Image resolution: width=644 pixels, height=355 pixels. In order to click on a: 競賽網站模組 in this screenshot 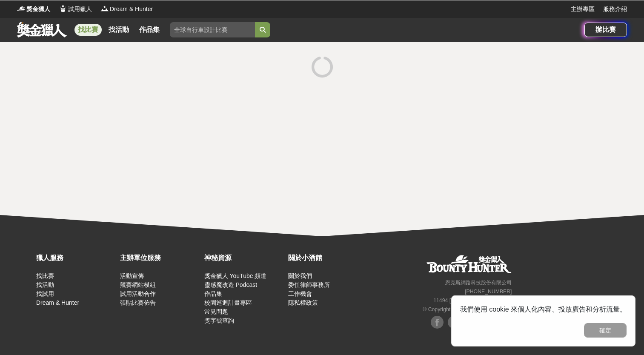, I will do `click(138, 285)`.